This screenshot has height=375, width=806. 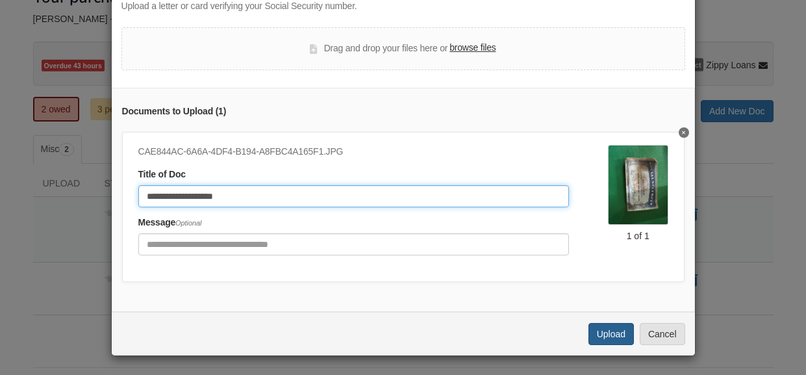 What do you see at coordinates (403, 112) in the screenshot?
I see `div: Documents to Upload ( 1 )` at bounding box center [403, 112].